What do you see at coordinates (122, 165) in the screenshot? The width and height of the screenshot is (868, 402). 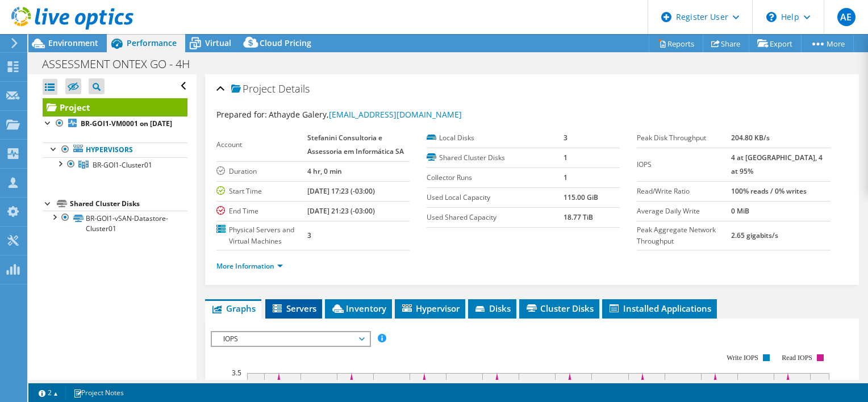 I see `span: BR-GOI1-Cluster01` at bounding box center [122, 165].